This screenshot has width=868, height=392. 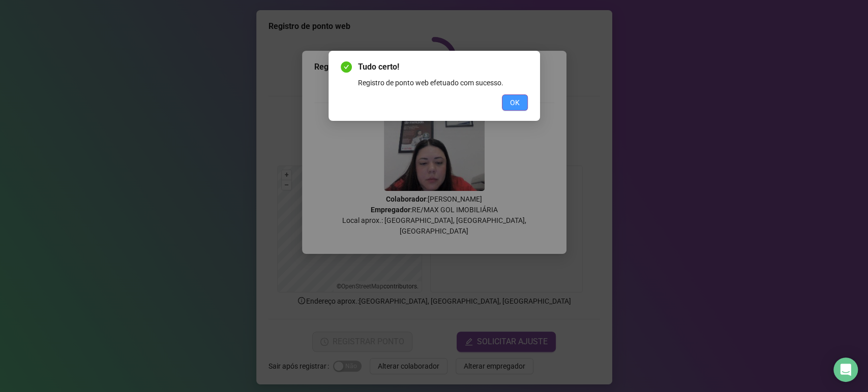 I want to click on div: Registro de ponto web efetuado com sucesso., so click(x=443, y=83).